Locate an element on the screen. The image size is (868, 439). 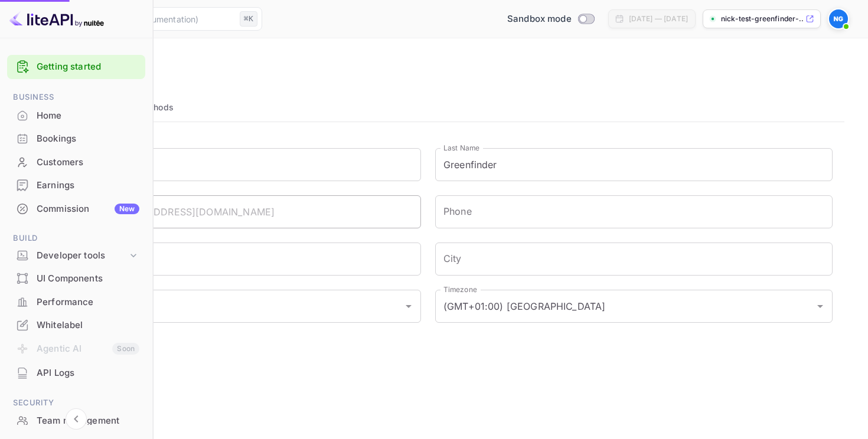
span: Business is located at coordinates (77, 97).